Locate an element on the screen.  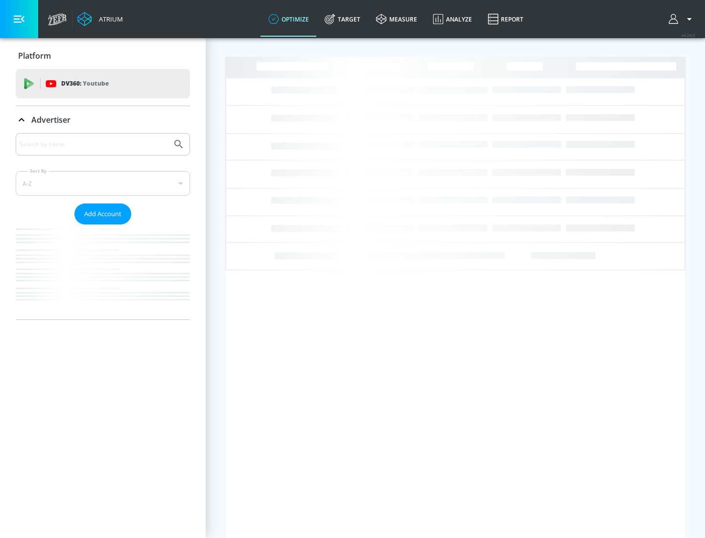
button: Add Account is located at coordinates (103, 214).